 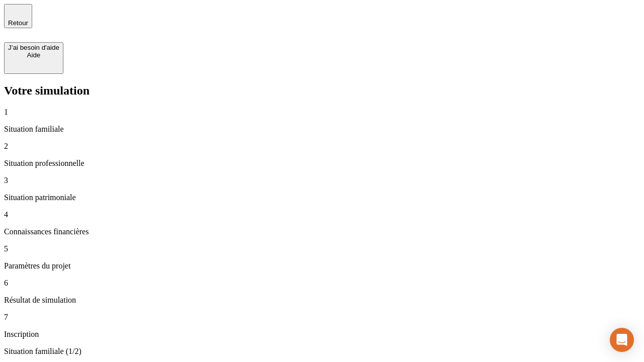 I want to click on p: 7, so click(x=322, y=317).